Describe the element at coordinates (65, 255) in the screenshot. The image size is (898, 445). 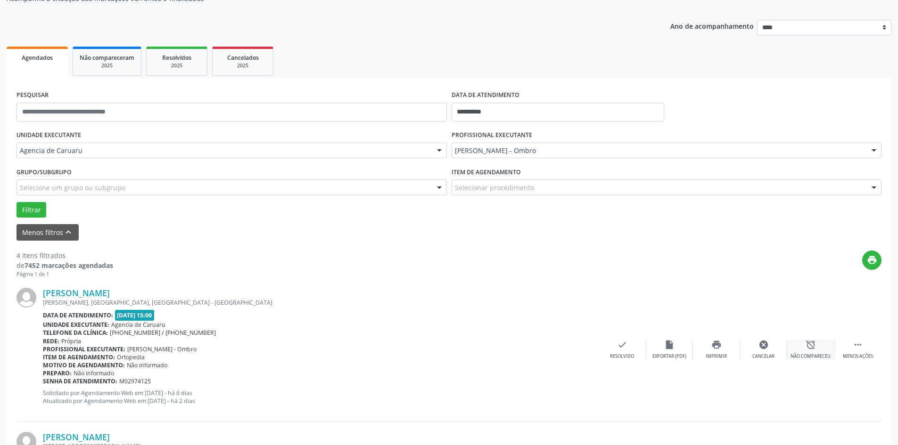
I see `div: 4 itens filtrados` at that location.